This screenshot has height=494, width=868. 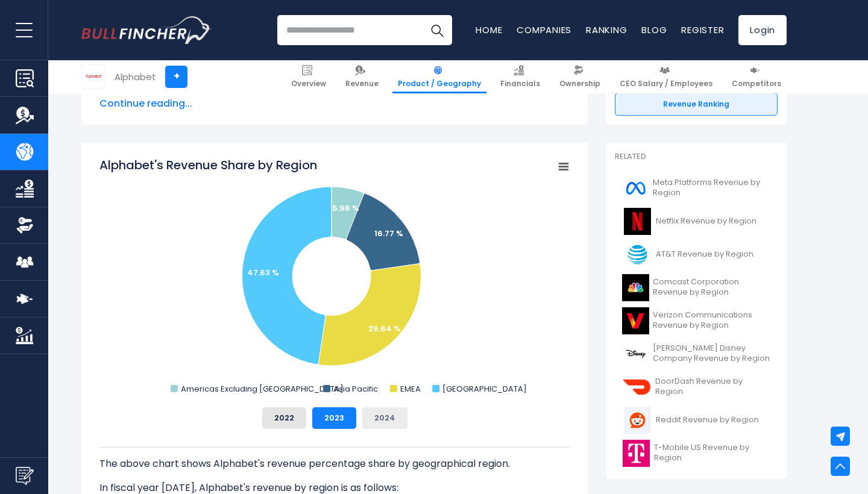 I want to click on span: DoorDash Revenue by Region, so click(x=712, y=387).